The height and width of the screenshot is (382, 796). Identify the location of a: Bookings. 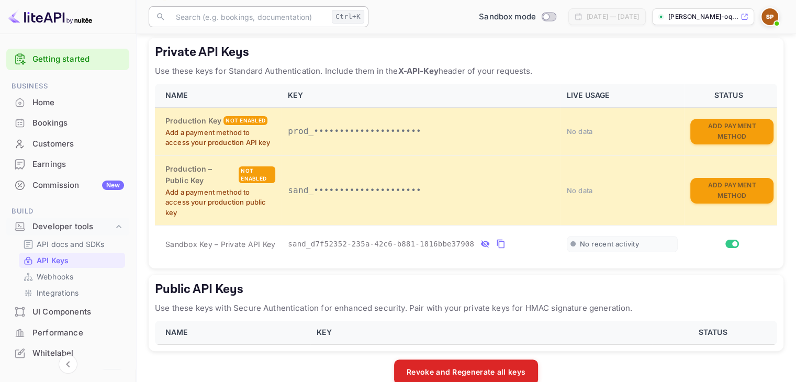
(68, 122).